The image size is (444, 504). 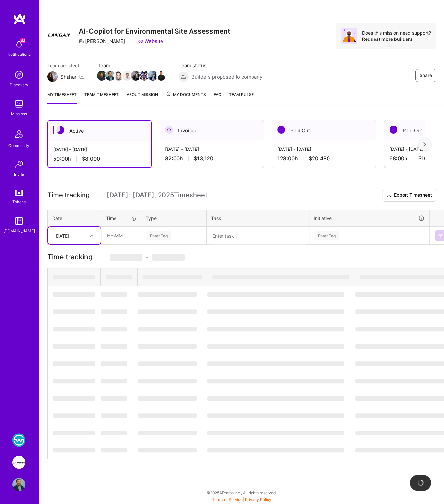 I want to click on img: logo, so click(x=20, y=19).